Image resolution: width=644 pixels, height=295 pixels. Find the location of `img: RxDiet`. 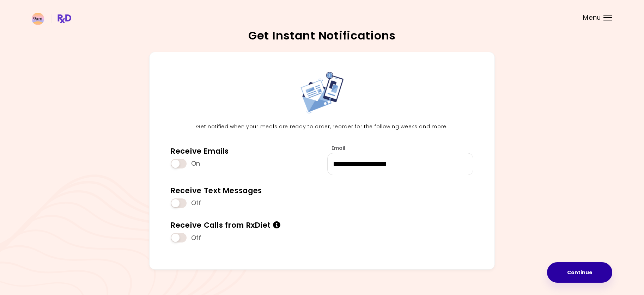

img: RxDiet is located at coordinates (52, 19).